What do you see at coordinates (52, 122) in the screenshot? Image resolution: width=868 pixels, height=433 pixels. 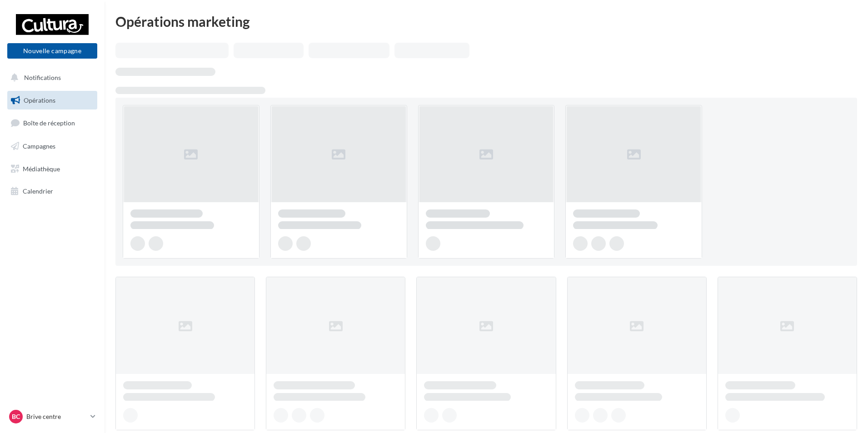 I see `a: Boîte de réception` at bounding box center [52, 122].